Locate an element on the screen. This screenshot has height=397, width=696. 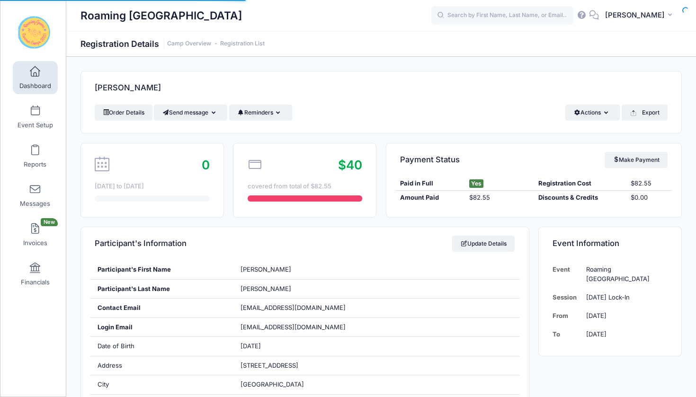
a: Roaming Gnome Theatre is located at coordinates (34, 32).